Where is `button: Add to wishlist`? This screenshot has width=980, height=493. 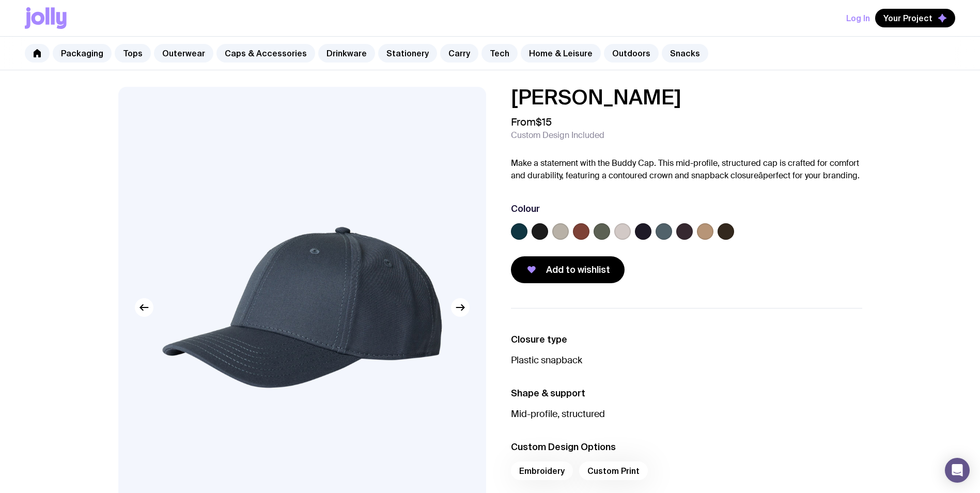
button: Add to wishlist is located at coordinates (568, 270).